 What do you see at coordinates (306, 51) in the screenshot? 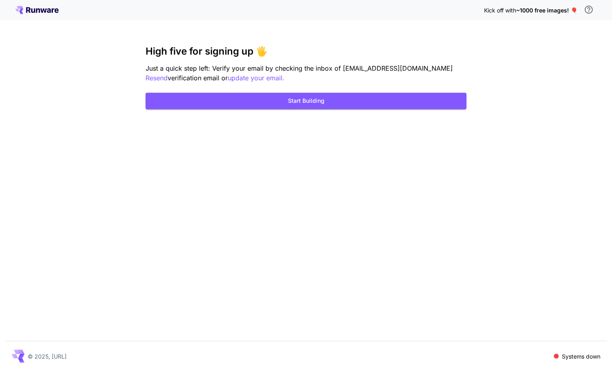
I see `h3: High five for signing up 🖐️` at bounding box center [306, 51].